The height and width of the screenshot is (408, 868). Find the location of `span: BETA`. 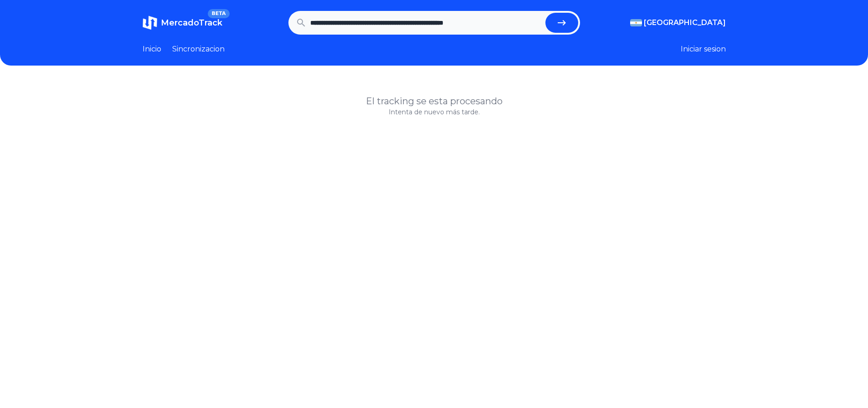

span: BETA is located at coordinates (218, 14).